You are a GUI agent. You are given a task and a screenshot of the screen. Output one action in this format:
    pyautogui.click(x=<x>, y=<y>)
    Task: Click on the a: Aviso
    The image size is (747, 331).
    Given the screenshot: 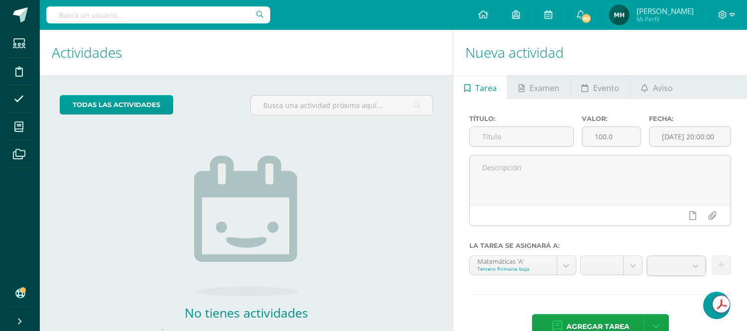 What is the action you would take?
    pyautogui.click(x=657, y=87)
    